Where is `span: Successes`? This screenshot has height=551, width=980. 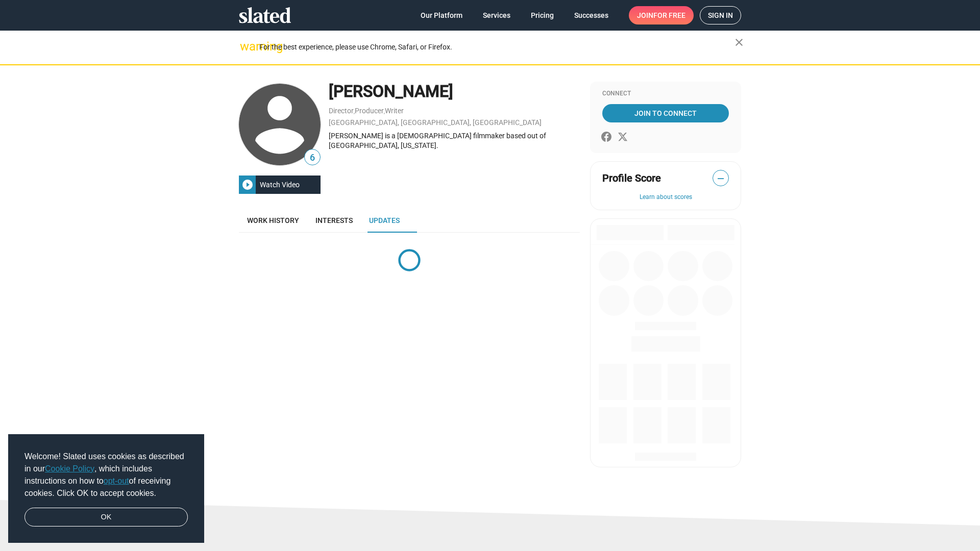
span: Successes is located at coordinates (591, 15).